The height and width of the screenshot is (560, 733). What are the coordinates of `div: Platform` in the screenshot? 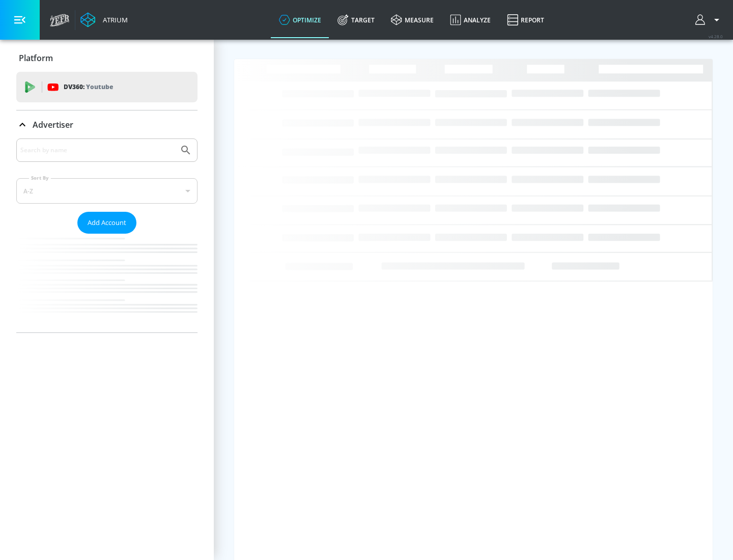 It's located at (107, 58).